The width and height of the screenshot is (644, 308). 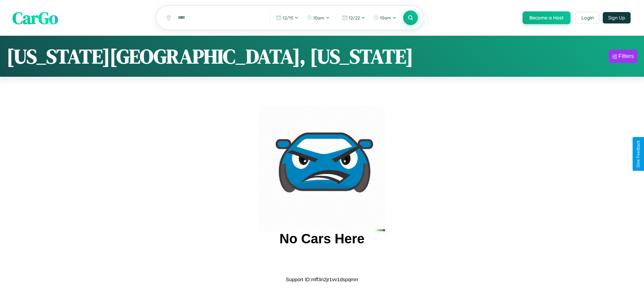 What do you see at coordinates (322, 279) in the screenshot?
I see `p: Support ID: mff3n2jr1vv1dspqmrr` at bounding box center [322, 279].